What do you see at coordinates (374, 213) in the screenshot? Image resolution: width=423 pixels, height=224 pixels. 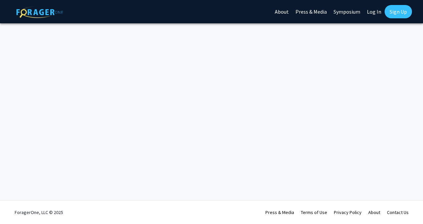 I see `a: About` at bounding box center [374, 213].